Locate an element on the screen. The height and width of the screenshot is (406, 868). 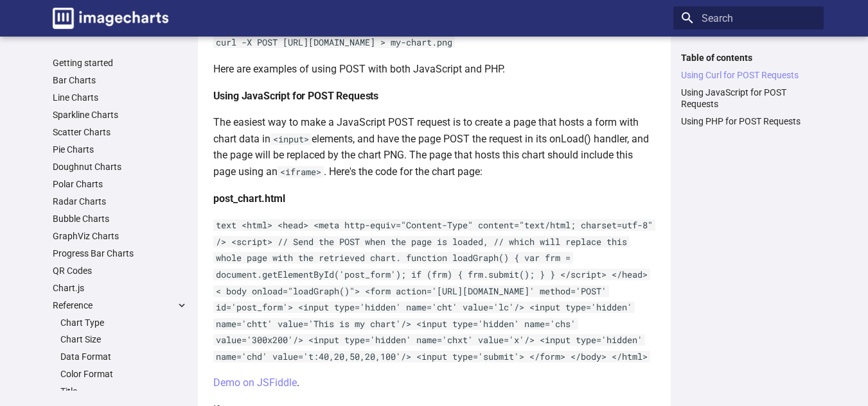
a: Using Curl for POST Requests is located at coordinates (749, 75).